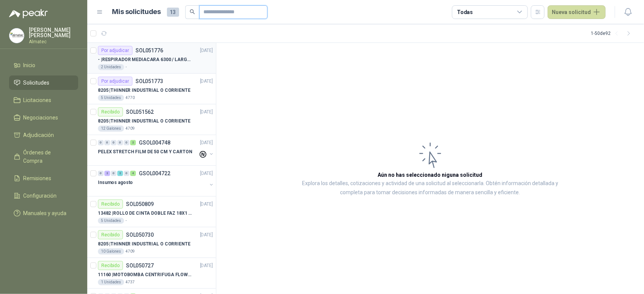 The height and width of the screenshot is (294, 644). What do you see at coordinates (173, 12) in the screenshot?
I see `span: 13` at bounding box center [173, 12].